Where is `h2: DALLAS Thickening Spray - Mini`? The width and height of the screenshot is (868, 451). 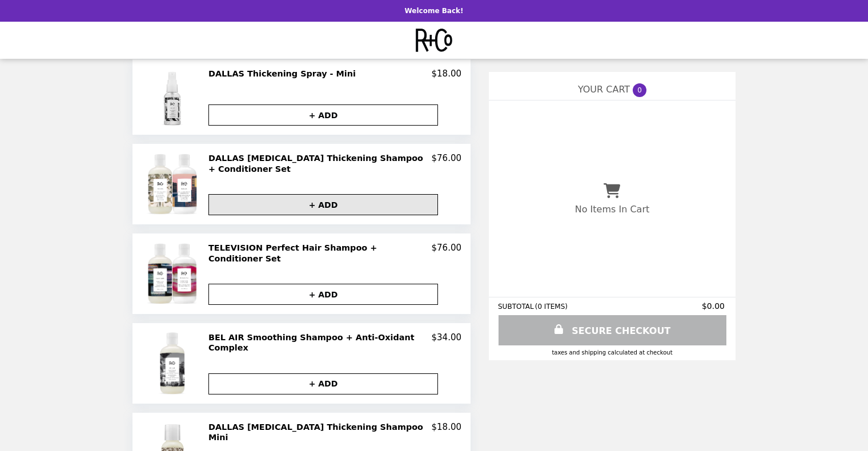 h2: DALLAS Thickening Spray - Mini is located at coordinates (284, 74).